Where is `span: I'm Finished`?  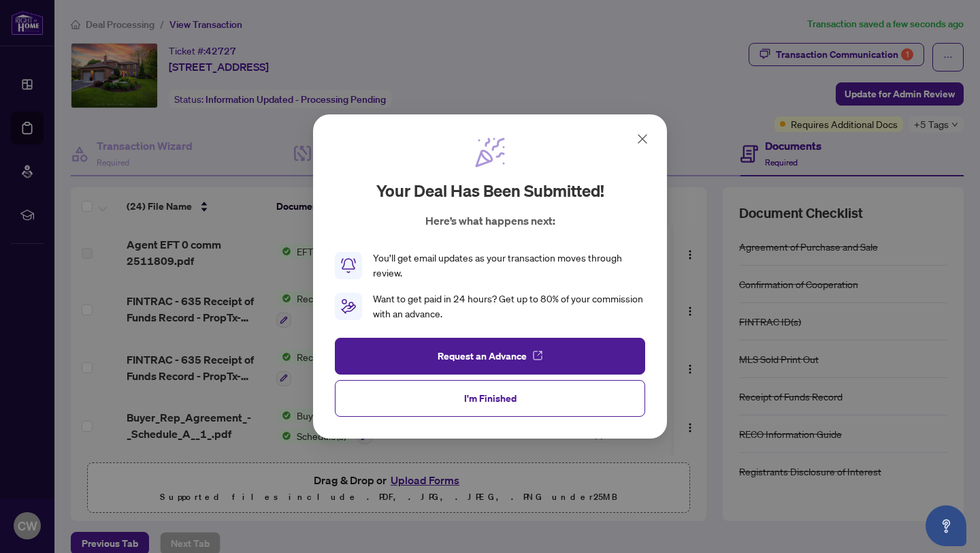 span: I'm Finished is located at coordinates (490, 398).